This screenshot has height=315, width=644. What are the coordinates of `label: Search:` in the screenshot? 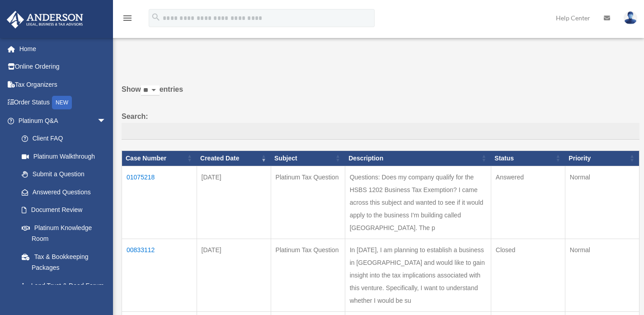 It's located at (381, 125).